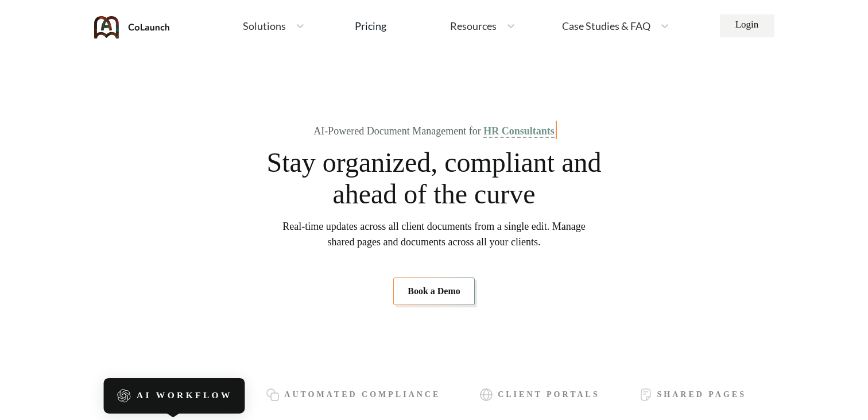 The image size is (868, 420). What do you see at coordinates (264, 26) in the screenshot?
I see `span: Solutions` at bounding box center [264, 26].